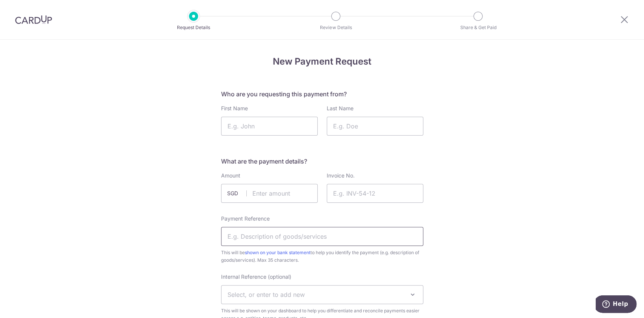 The width and height of the screenshot is (644, 318). What do you see at coordinates (278, 253) in the screenshot?
I see `a: shown on your bank statement` at bounding box center [278, 253].